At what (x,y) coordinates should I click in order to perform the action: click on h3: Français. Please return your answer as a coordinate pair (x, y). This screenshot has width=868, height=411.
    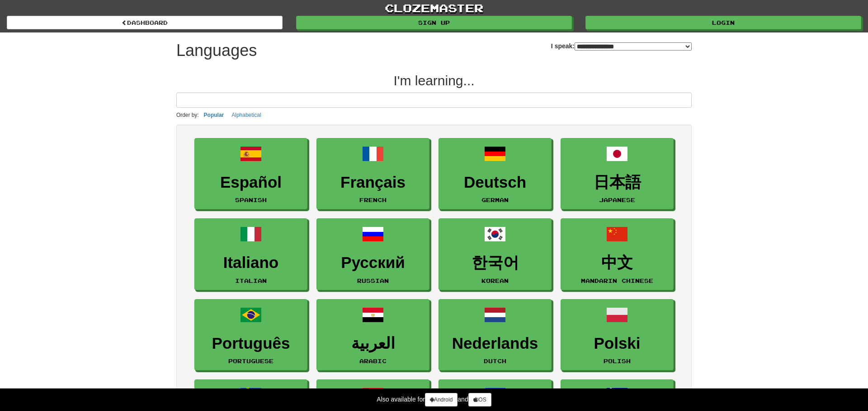
    Looking at the image, I should click on (373, 182).